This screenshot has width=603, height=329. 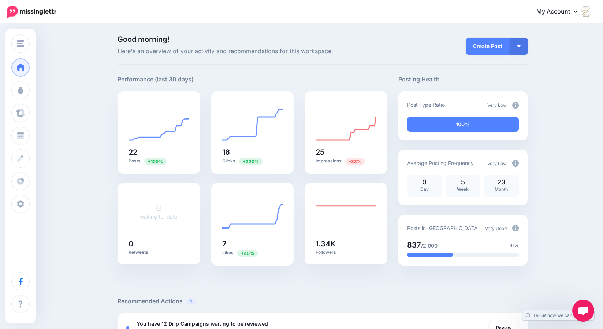 What do you see at coordinates (159, 152) in the screenshot?
I see `h5: 22` at bounding box center [159, 152].